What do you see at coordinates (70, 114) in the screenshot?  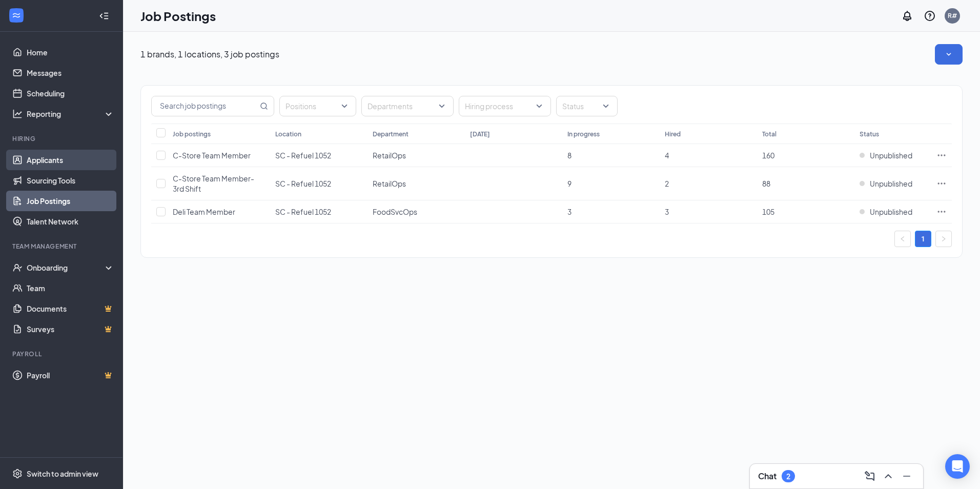 I see `div: Reporting` at bounding box center [70, 114].